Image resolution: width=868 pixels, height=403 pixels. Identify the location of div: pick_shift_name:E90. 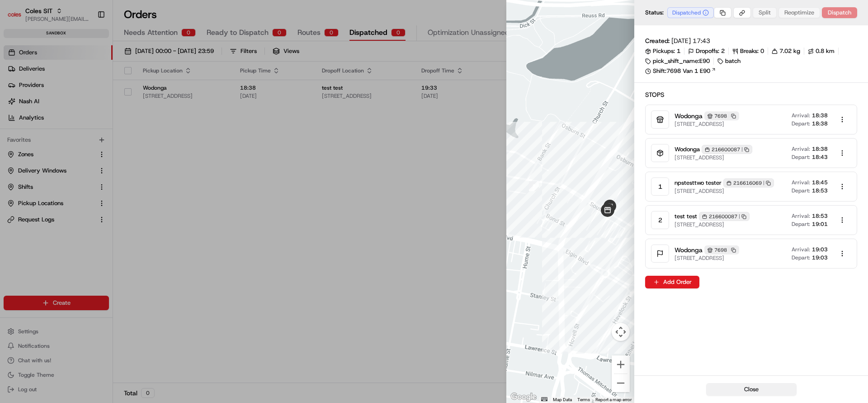
(678, 61).